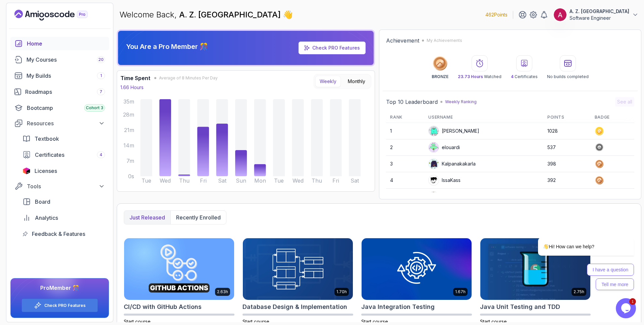  What do you see at coordinates (66, 108) in the screenshot?
I see `div: Bootcamp` at bounding box center [66, 108].